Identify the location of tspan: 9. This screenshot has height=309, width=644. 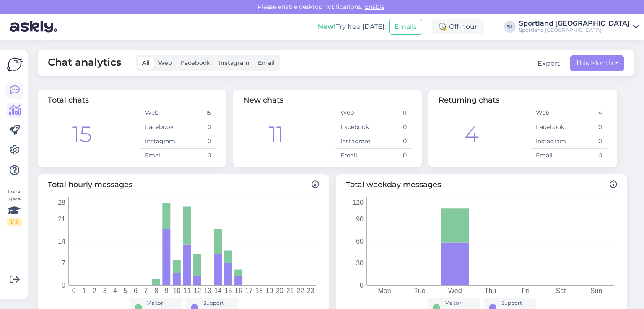
(166, 291).